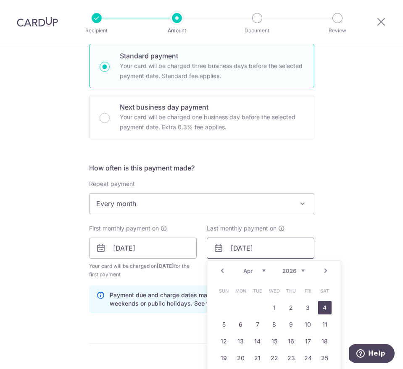 Image resolution: width=403 pixels, height=369 pixels. What do you see at coordinates (325, 325) in the screenshot?
I see `a: 11` at bounding box center [325, 325].